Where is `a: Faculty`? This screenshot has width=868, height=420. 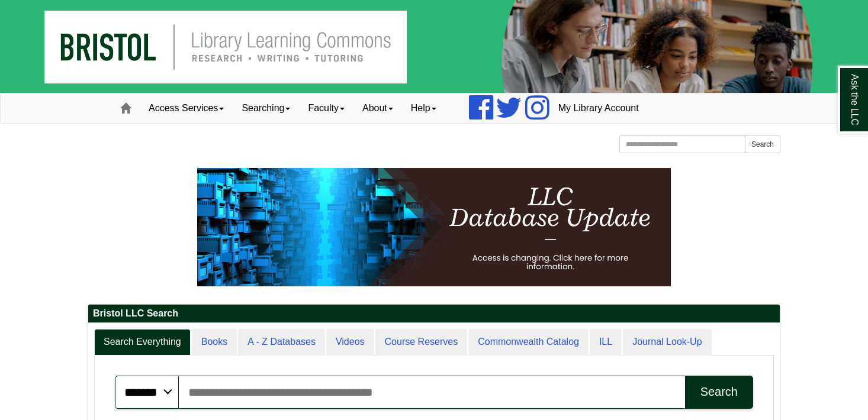
a: Faculty is located at coordinates (326, 108).